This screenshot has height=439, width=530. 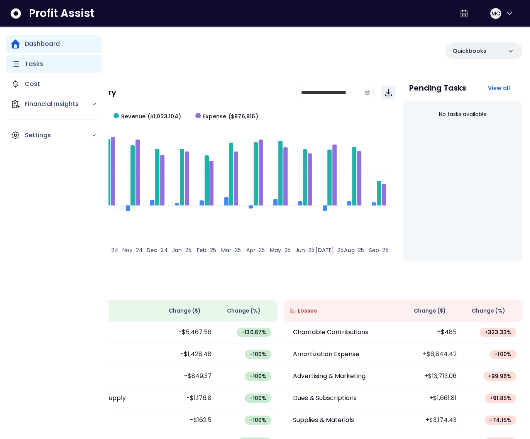 I want to click on td: +$3,174.43, so click(x=433, y=421).